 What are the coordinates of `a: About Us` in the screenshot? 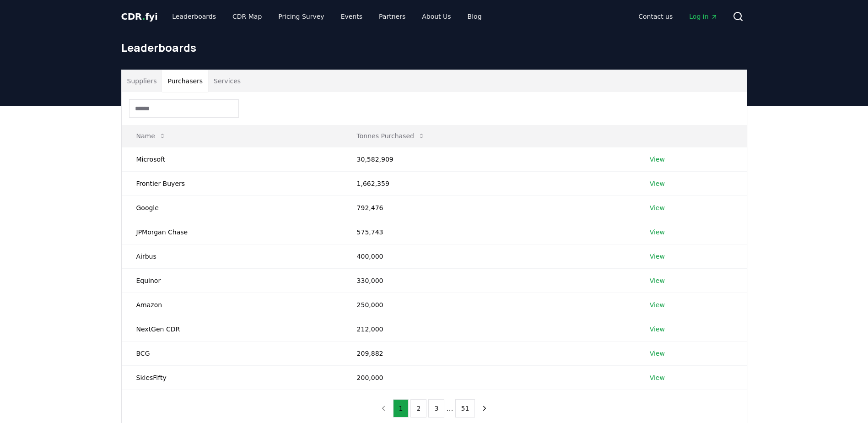 It's located at (436, 16).